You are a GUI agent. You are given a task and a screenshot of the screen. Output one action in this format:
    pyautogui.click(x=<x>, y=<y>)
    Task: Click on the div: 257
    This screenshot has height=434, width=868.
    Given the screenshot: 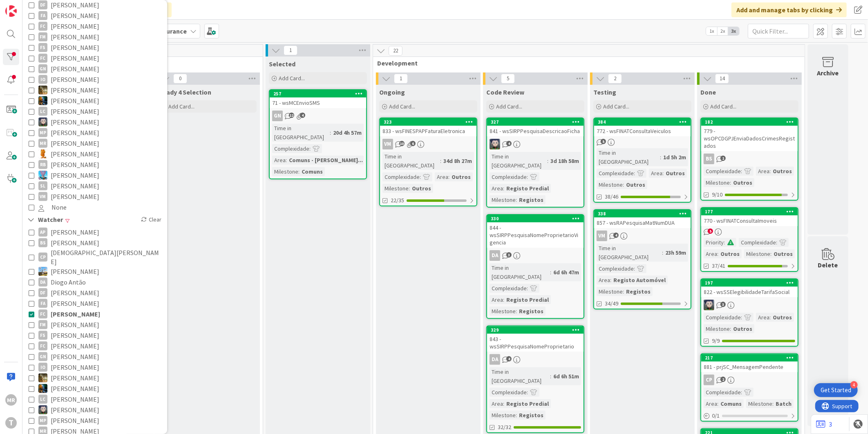 What is the action you would take?
    pyautogui.click(x=318, y=94)
    